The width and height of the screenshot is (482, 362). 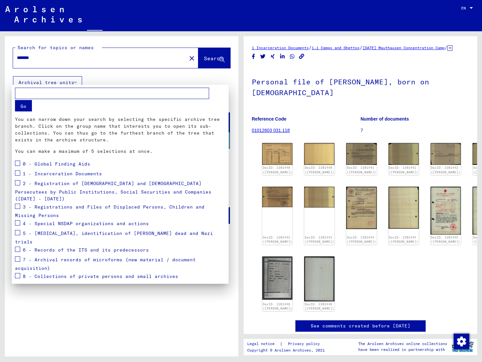 What do you see at coordinates (86, 223) in the screenshot?
I see `span: 4 - Special NSDAP organizations and actions` at bounding box center [86, 223].